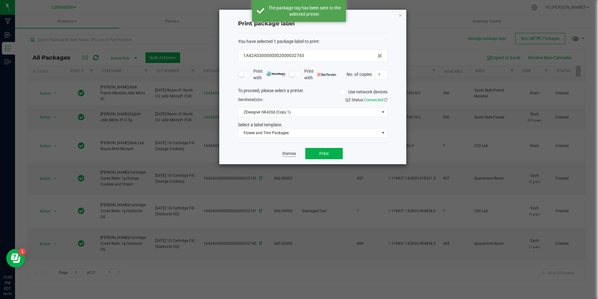 The image size is (598, 299). I want to click on h4: Print package label, so click(313, 24).